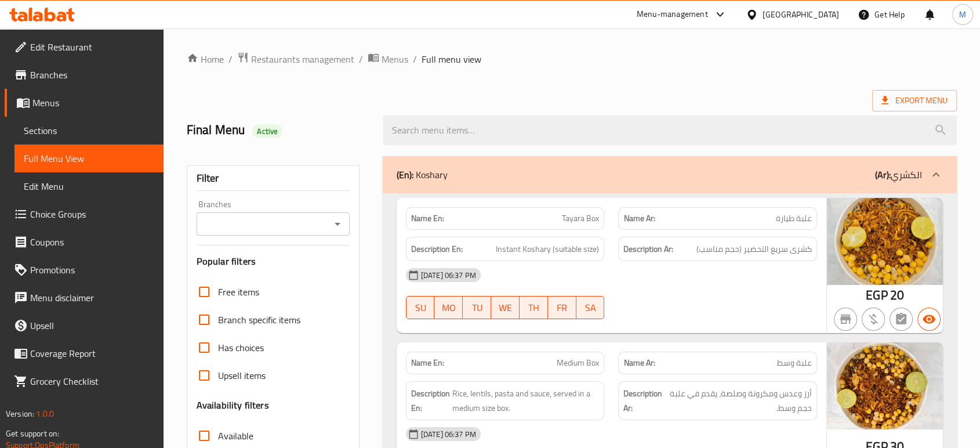 This screenshot has width=980, height=448. What do you see at coordinates (84, 353) in the screenshot?
I see `a: Coverage Report` at bounding box center [84, 353].